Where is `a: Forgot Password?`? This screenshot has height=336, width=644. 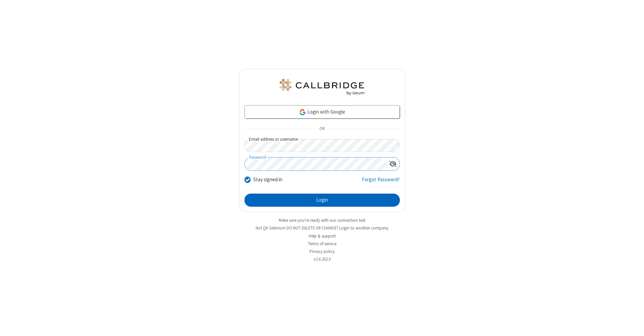
a: Forgot Password? is located at coordinates (381, 182).